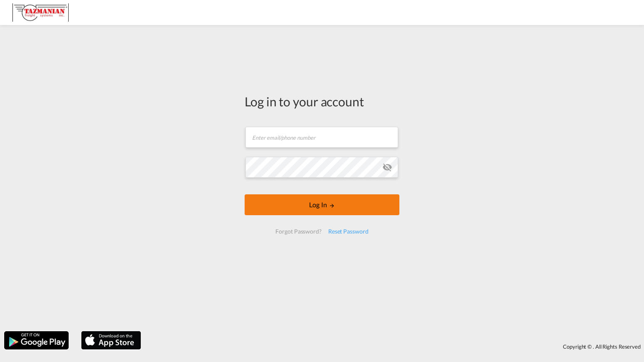  I want to click on img: a292c8e082cb11ee87a80f50be6e15c3.JPG, so click(40, 12).